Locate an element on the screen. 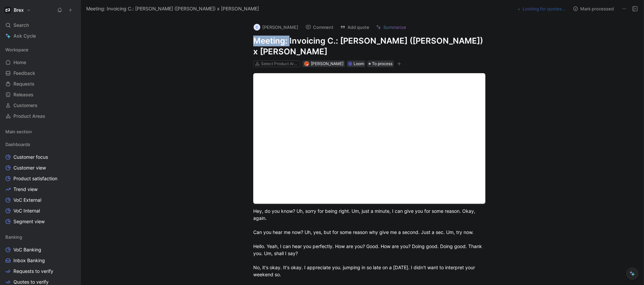 Image resolution: width=644 pixels, height=285 pixels. span: Summarize is located at coordinates (395, 27).